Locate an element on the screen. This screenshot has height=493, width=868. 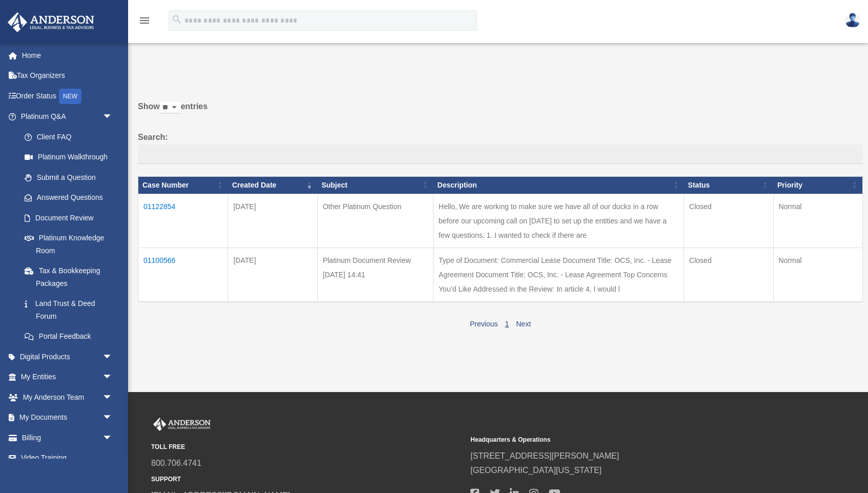
a: Client FAQ is located at coordinates (69, 137).